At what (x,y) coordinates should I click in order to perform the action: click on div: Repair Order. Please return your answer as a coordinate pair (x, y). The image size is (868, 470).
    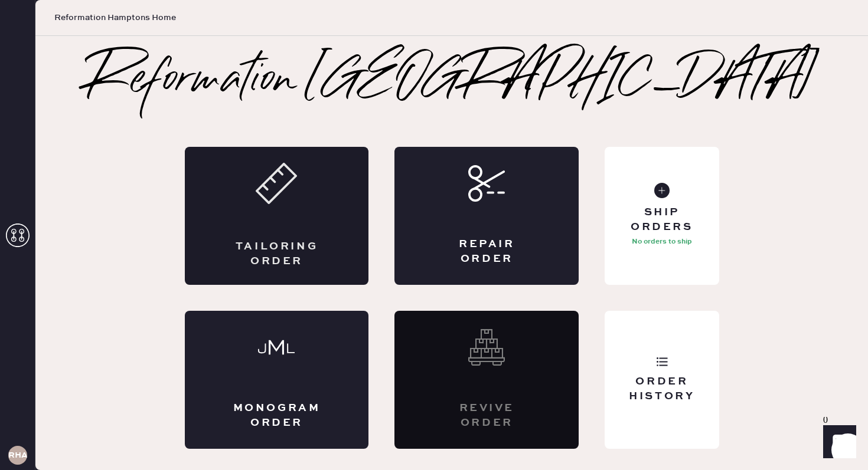
    Looking at the image, I should click on (486, 252).